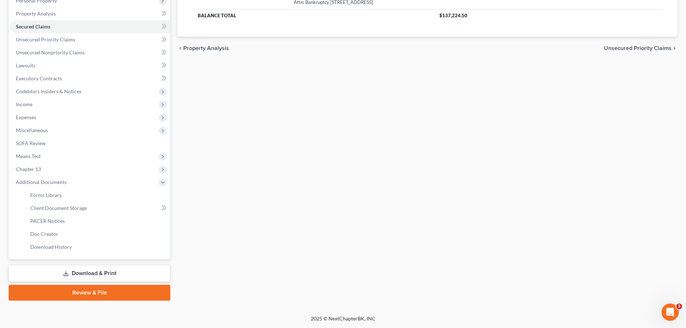  What do you see at coordinates (26, 65) in the screenshot?
I see `span: Lawsuits` at bounding box center [26, 65].